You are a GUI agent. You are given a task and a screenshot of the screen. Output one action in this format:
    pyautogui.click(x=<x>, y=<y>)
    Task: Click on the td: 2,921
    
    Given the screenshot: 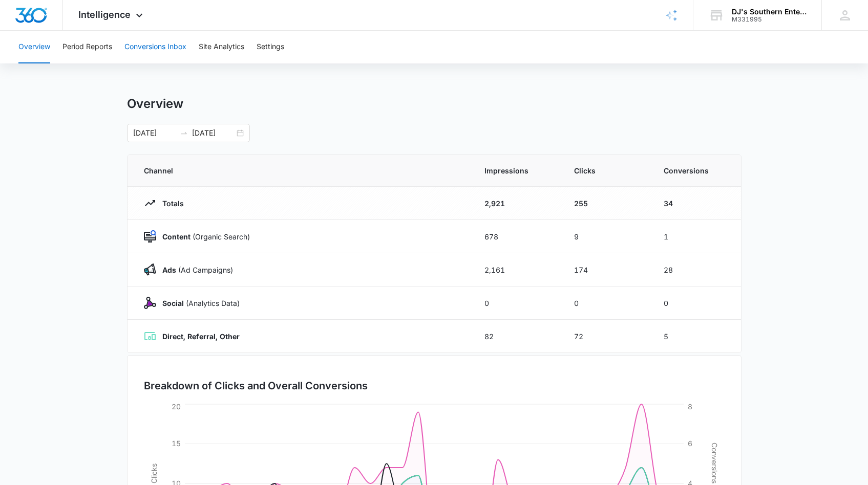 What is the action you would take?
    pyautogui.click(x=517, y=203)
    